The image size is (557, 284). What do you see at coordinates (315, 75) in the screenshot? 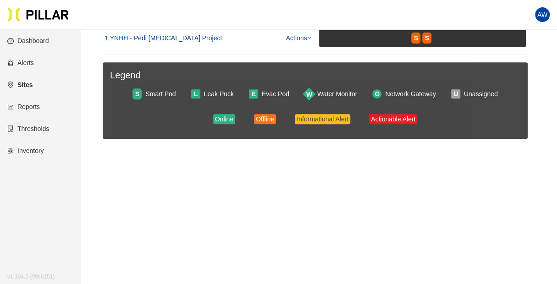
I see `h3: Legend` at bounding box center [315, 75].